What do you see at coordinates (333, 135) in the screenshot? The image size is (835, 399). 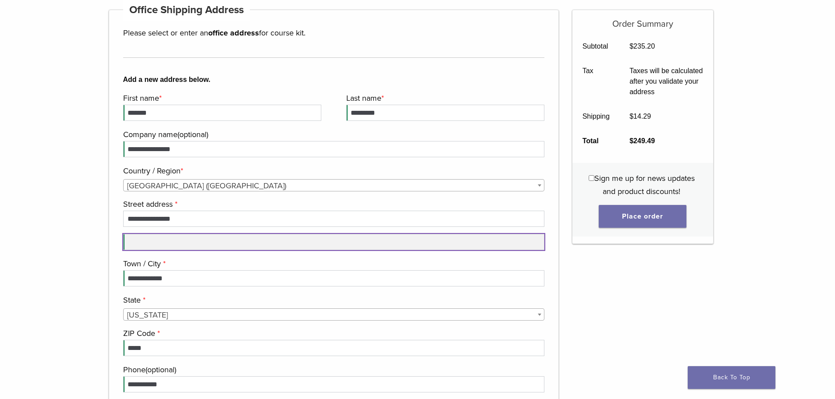 I see `label: Company name` at bounding box center [333, 135].